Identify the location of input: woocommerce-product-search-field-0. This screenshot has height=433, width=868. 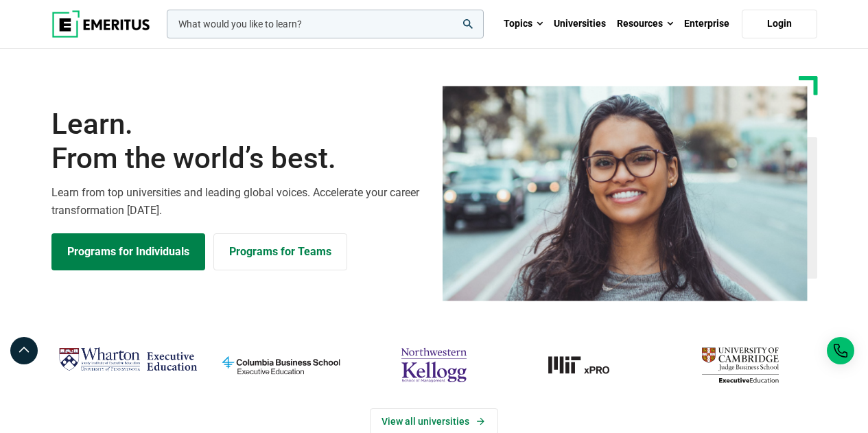
(325, 24).